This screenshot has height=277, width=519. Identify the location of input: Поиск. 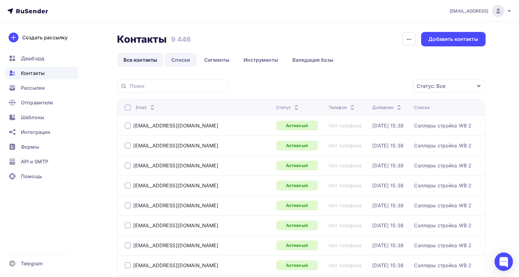
(178, 86).